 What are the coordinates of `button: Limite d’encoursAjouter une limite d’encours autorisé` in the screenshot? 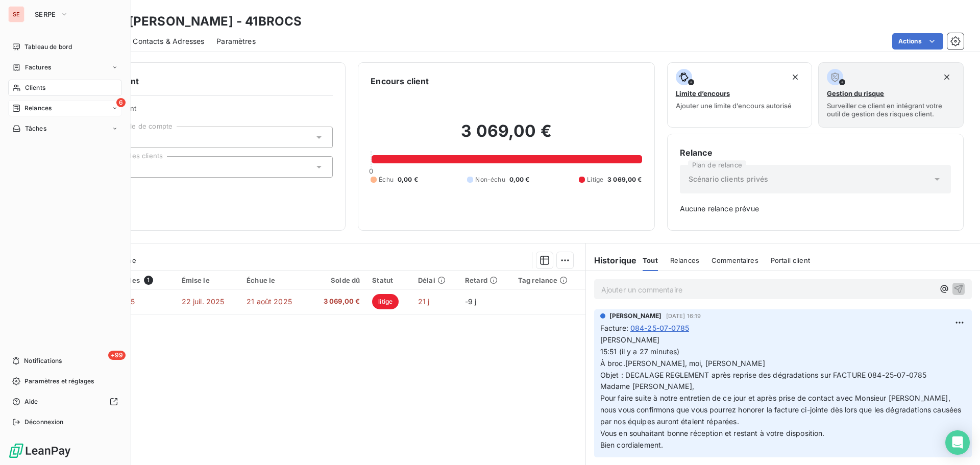 It's located at (740, 95).